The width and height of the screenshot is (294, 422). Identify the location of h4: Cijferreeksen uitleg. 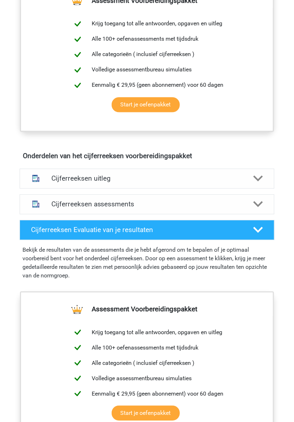
(147, 179).